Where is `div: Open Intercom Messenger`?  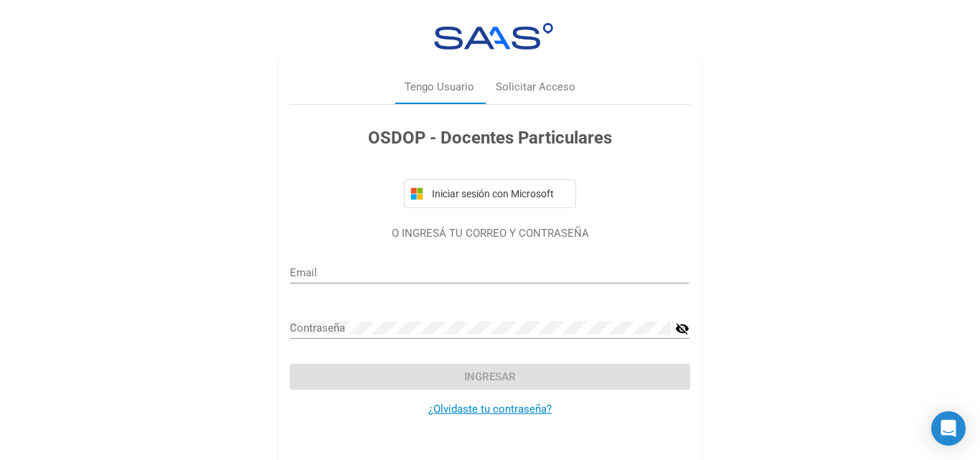
div: Open Intercom Messenger is located at coordinates (948, 428).